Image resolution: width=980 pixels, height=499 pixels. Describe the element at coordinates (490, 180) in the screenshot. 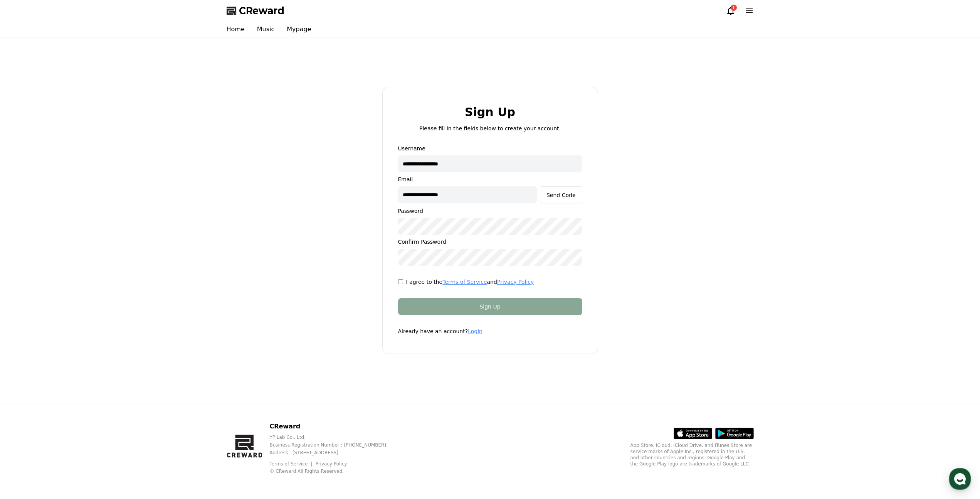

I see `p: Email` at that location.